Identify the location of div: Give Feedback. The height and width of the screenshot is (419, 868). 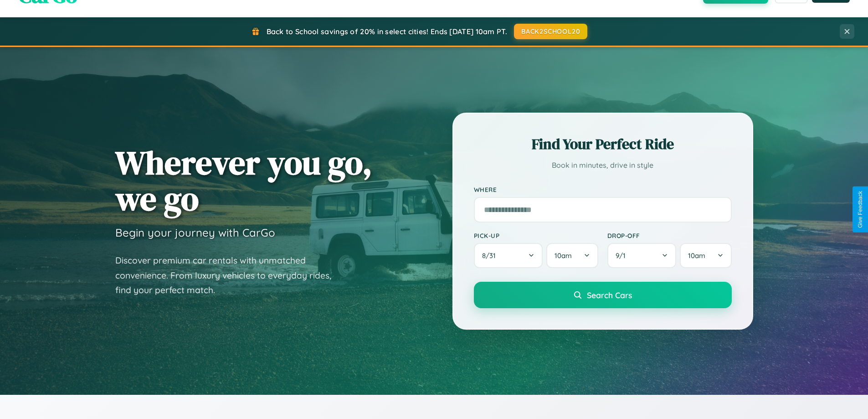
(860, 210).